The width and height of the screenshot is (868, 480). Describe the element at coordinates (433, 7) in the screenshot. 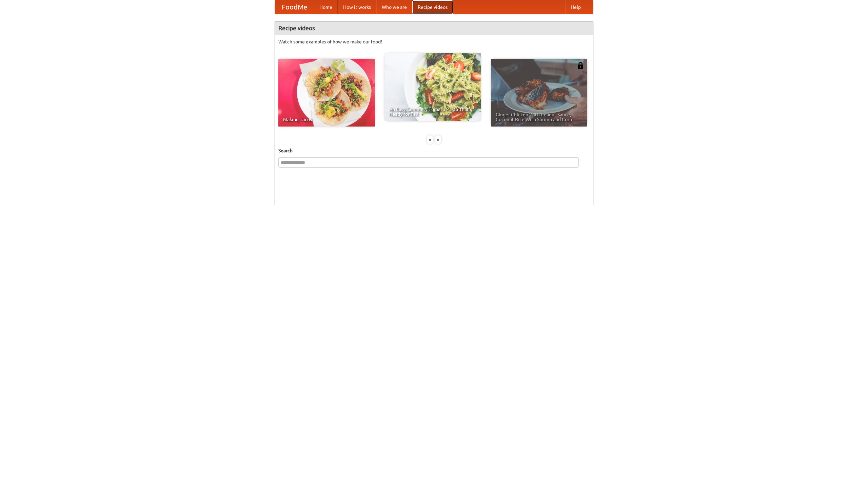

I see `a: Recipe videos` at that location.